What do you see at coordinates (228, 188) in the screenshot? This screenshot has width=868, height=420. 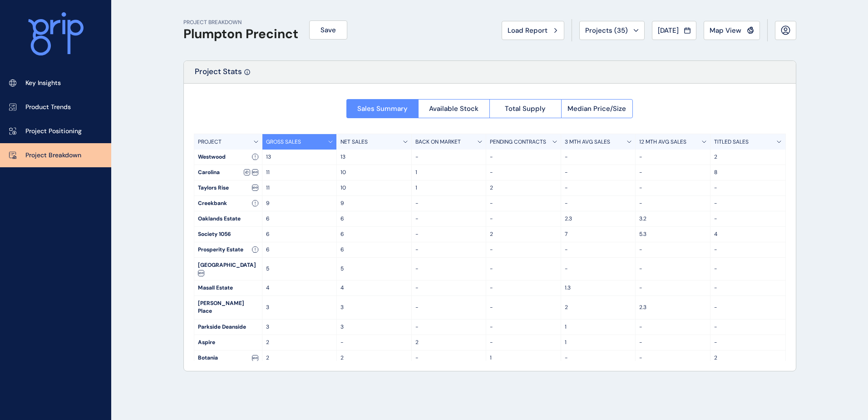 I see `div: Taylors Rise` at bounding box center [228, 188].